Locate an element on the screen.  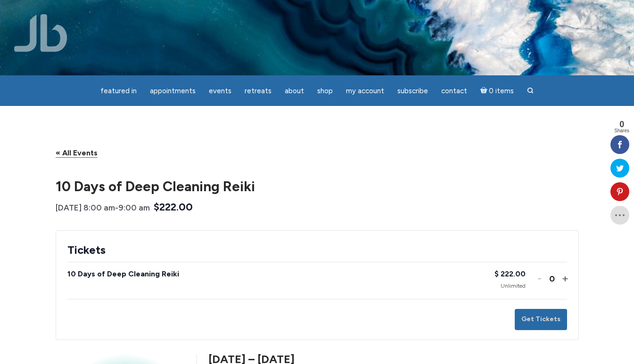
span: featured in is located at coordinates (118, 91).